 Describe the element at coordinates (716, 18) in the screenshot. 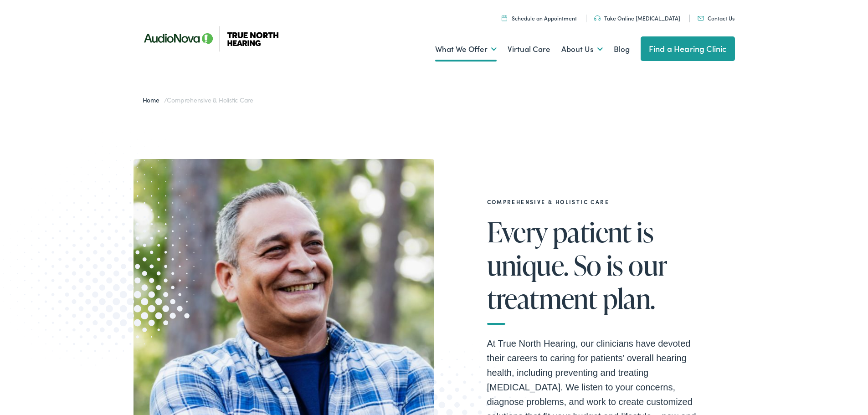

I see `a: Contact Us` at that location.